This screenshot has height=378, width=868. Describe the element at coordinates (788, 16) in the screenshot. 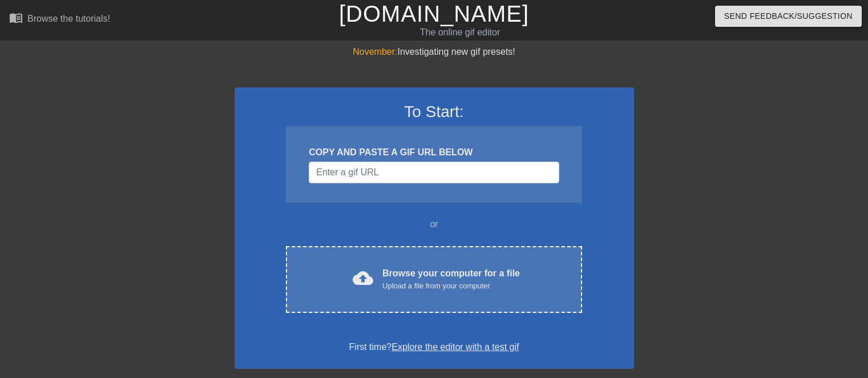

I see `span: Send Feedback/Suggestion` at that location.